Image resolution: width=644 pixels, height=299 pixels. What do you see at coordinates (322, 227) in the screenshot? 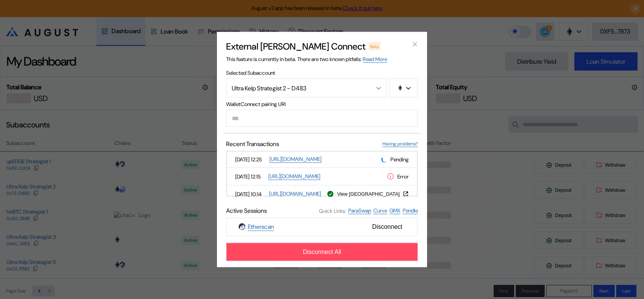
I see `button: EtherscanEtherscanDisconnect` at bounding box center [322, 227].